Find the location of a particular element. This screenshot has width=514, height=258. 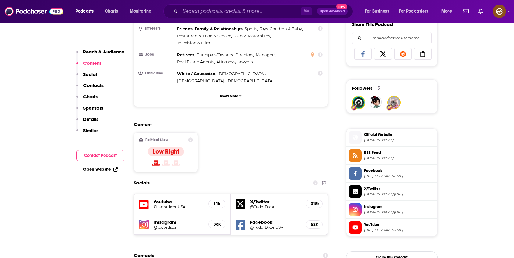

a: Charts is located at coordinates (111, 11).